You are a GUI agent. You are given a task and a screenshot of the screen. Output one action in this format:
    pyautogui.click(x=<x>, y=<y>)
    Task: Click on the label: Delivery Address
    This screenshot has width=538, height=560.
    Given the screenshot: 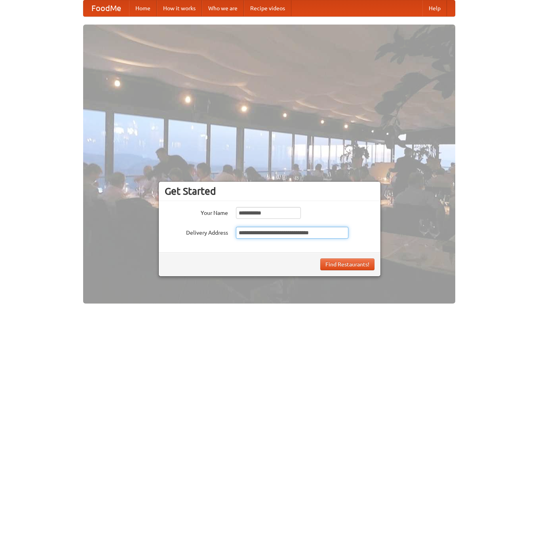 What is the action you would take?
    pyautogui.click(x=196, y=232)
    